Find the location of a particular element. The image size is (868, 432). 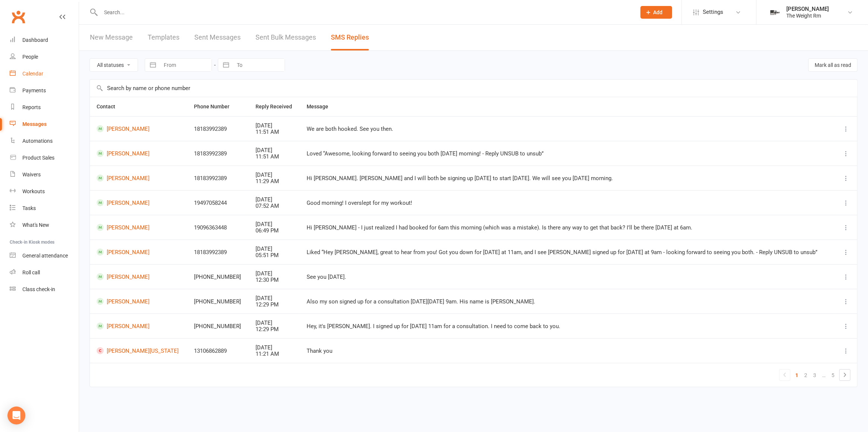

div: Payments is located at coordinates (34, 90).